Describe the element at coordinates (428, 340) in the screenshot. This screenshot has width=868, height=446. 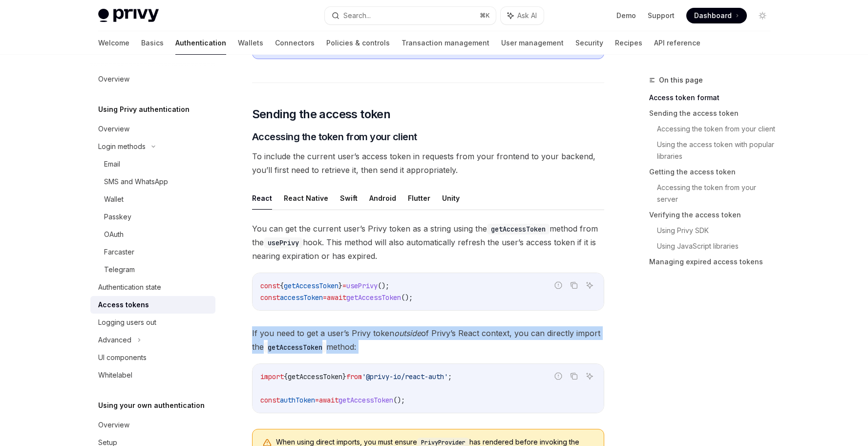
I see `span: If you need to get a user’s Privy token of Privy’s React context, you can directly import the met...` at that location.